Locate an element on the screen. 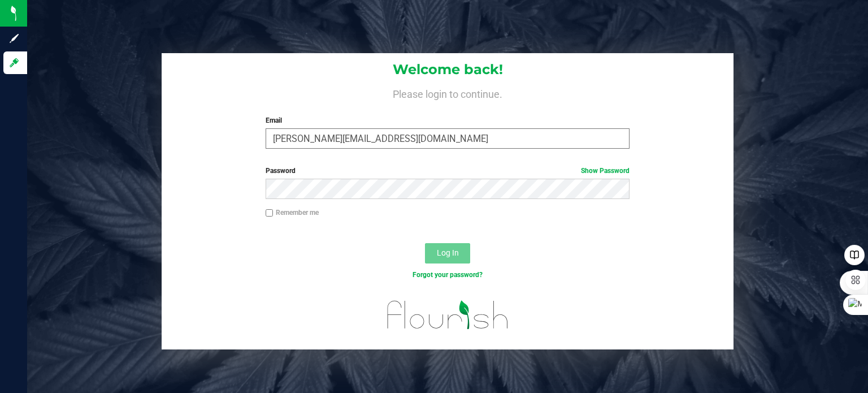 Image resolution: width=868 pixels, height=393 pixels. inline-svg: Sign up is located at coordinates (14, 39).